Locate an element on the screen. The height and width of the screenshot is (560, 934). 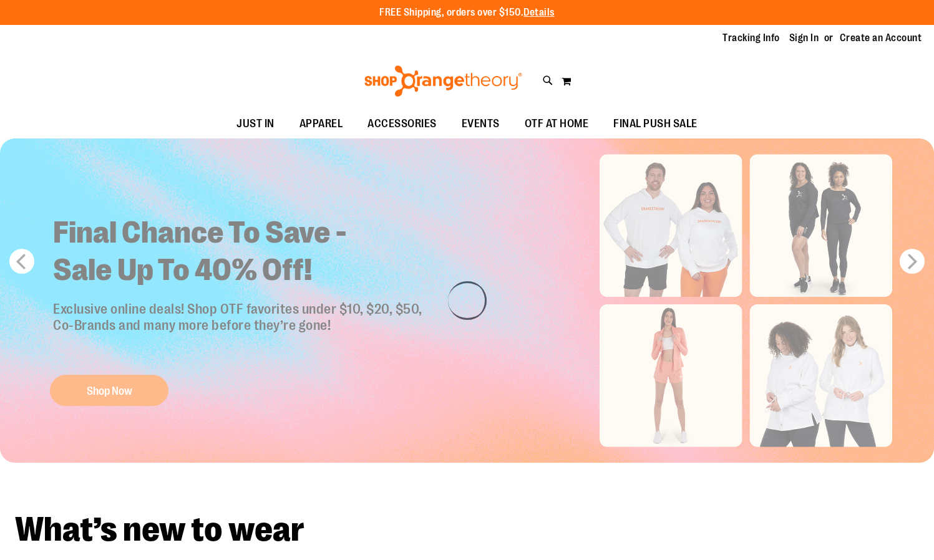
a: EVENTS is located at coordinates (480, 124).